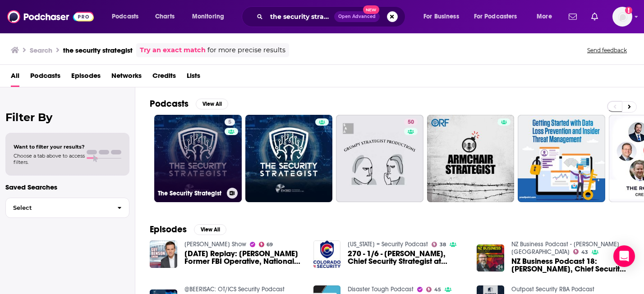 The width and height of the screenshot is (644, 294). What do you see at coordinates (439, 244) in the screenshot?
I see `a: 38` at bounding box center [439, 244].